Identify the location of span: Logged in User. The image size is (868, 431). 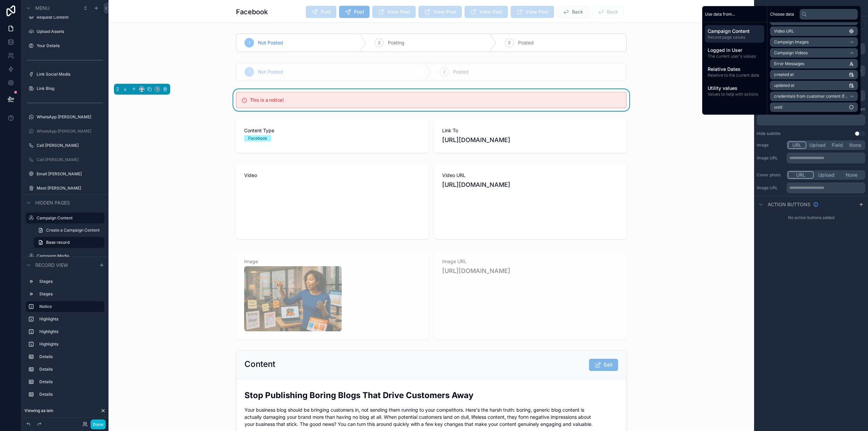
(735, 50).